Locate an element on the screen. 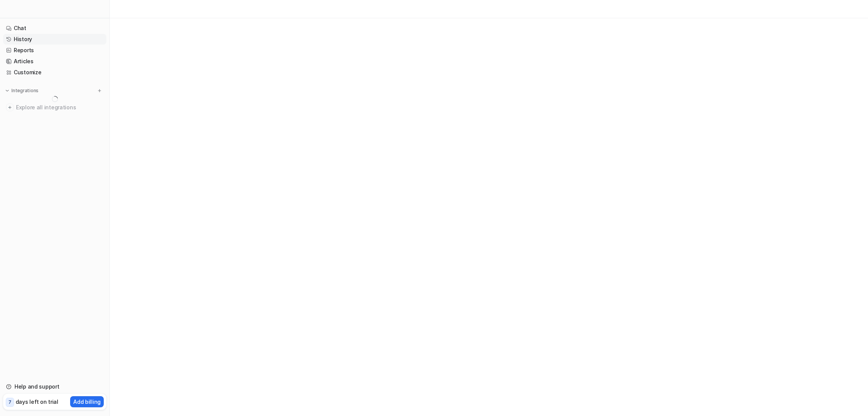  span: Explore all integrations is located at coordinates (60, 107).